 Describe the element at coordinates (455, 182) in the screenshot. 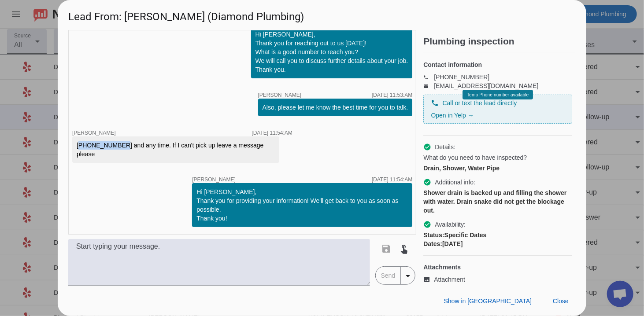

I see `span: Additional info:` at that location.